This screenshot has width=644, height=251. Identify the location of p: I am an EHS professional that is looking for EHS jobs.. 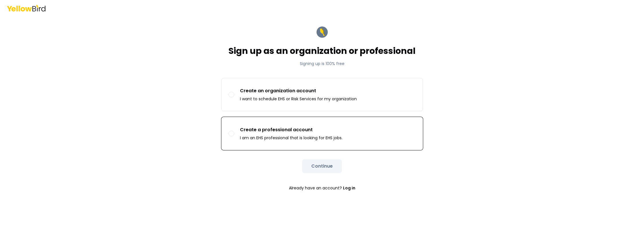
(291, 138).